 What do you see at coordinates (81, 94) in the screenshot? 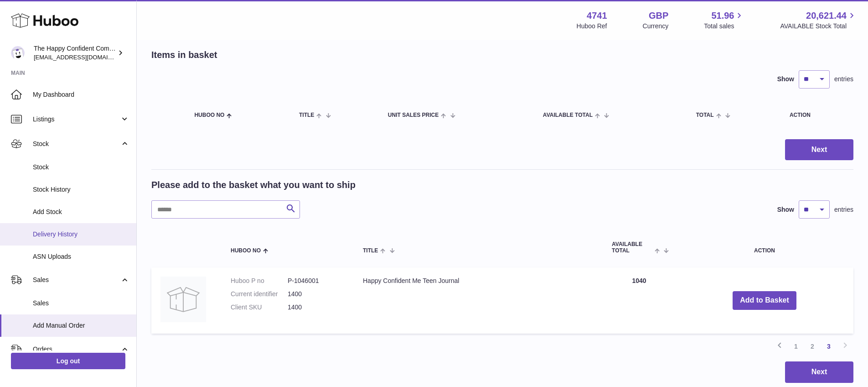
I see `span: My Dashboard` at bounding box center [81, 94].